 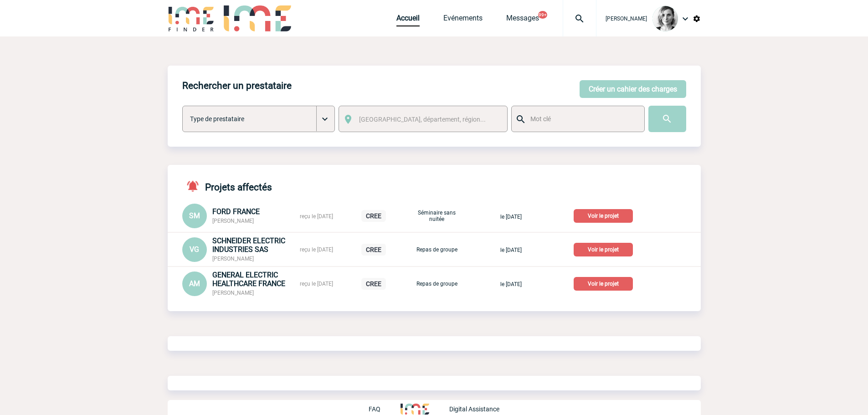 I want to click on a: Accueil, so click(x=408, y=20).